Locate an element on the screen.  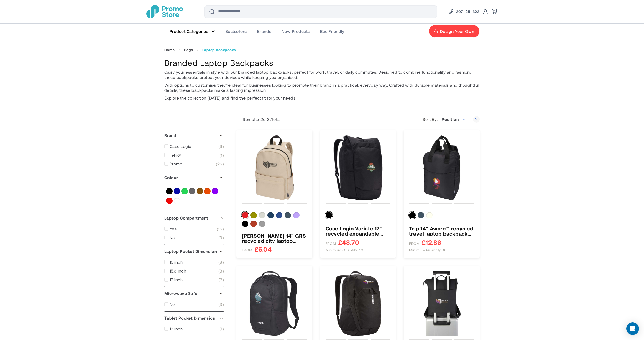
a: 15 inch 8 is located at coordinates (194, 262).